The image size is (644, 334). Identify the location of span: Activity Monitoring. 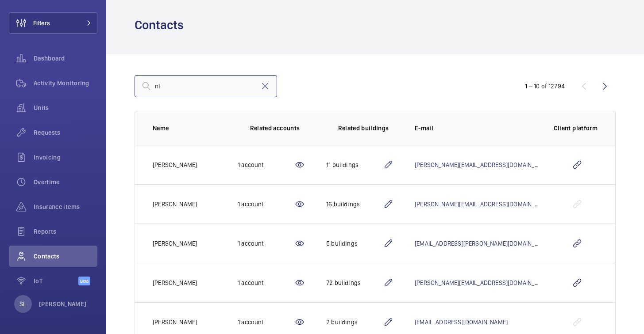
(65, 83).